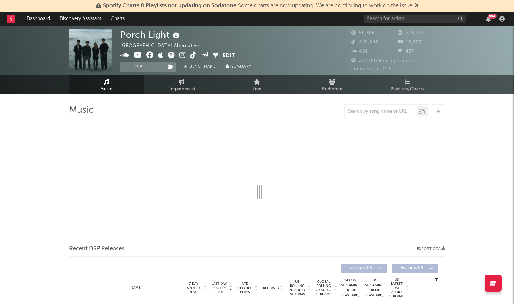 This screenshot has height=304, width=514. Describe the element at coordinates (182, 84) in the screenshot. I see `a: Engagement` at that location.